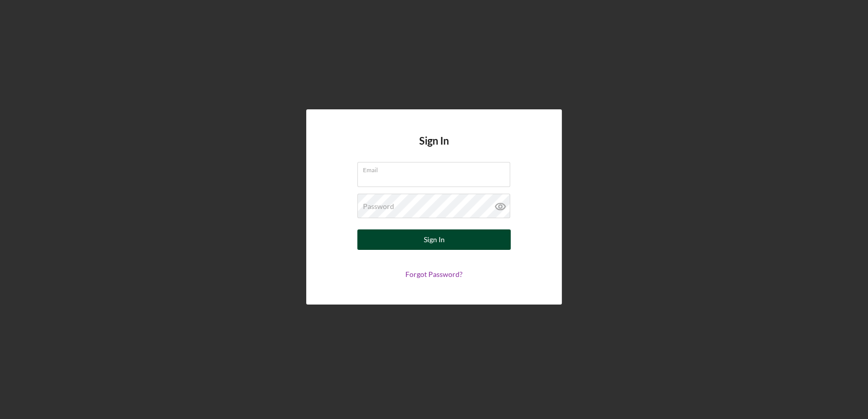 Image resolution: width=868 pixels, height=419 pixels. Describe the element at coordinates (434, 148) in the screenshot. I see `h4: Sign In` at that location.